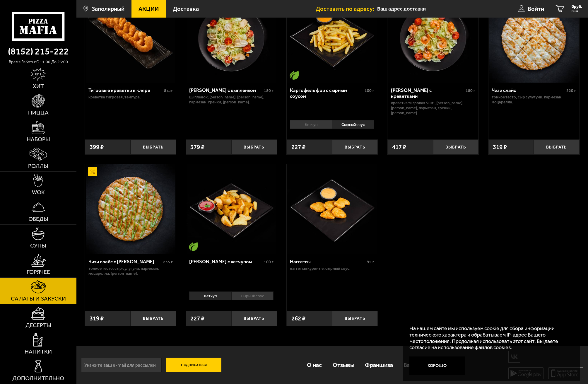 The height and width of the screenshot is (384, 588). What do you see at coordinates (326, 93) in the screenshot?
I see `div: Картофель фри с сырным соусом` at bounding box center [326, 93].